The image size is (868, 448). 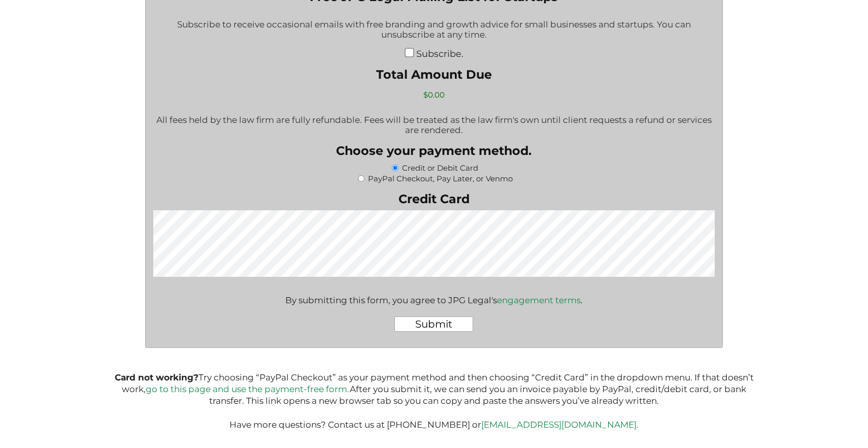 I want to click on p: All fees held by the law firm are fully refundable. Fees will be treated as the law firm's own un..., so click(x=434, y=125).